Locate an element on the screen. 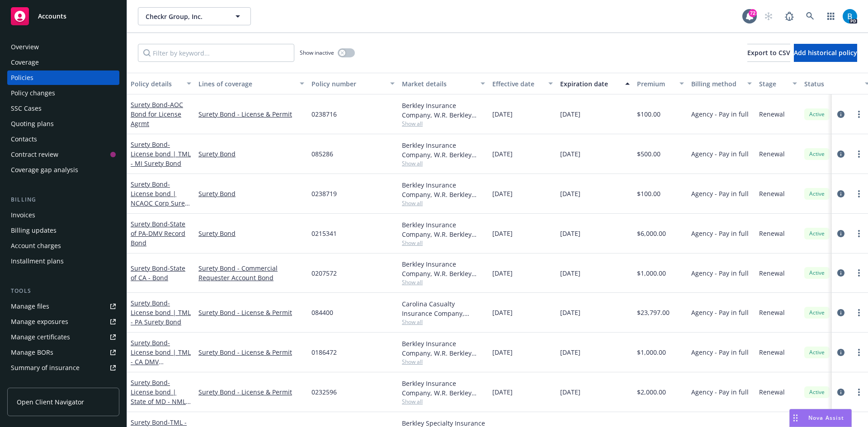 Image resolution: width=868 pixels, height=427 pixels. div: Manage certificates is located at coordinates (40, 337).